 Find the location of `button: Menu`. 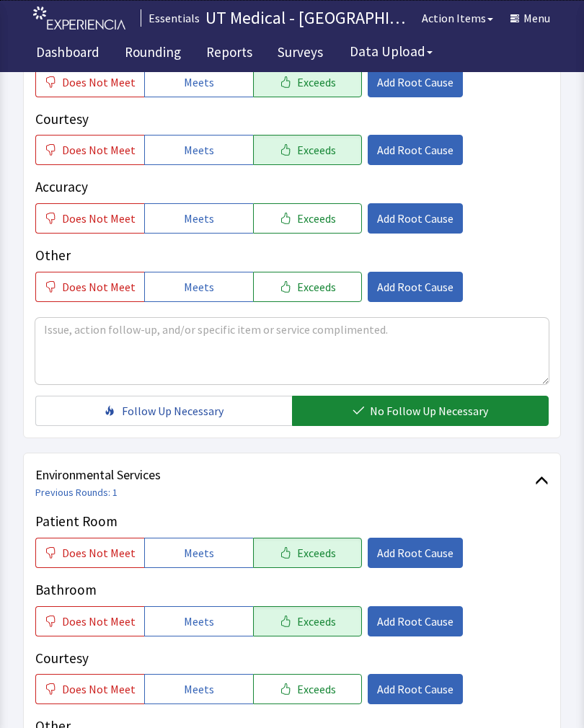

button: Menu is located at coordinates (530, 18).